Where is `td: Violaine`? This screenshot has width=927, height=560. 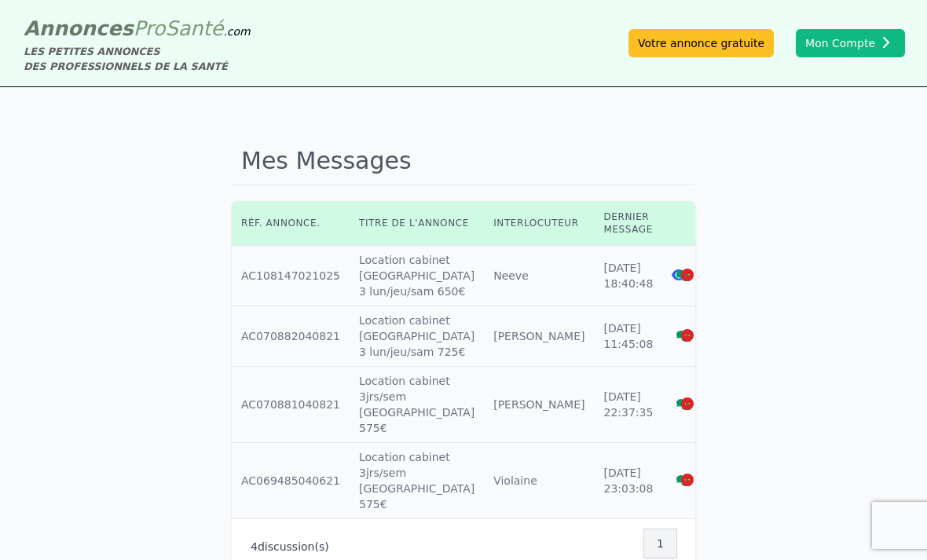
td: Violaine is located at coordinates (538, 480).